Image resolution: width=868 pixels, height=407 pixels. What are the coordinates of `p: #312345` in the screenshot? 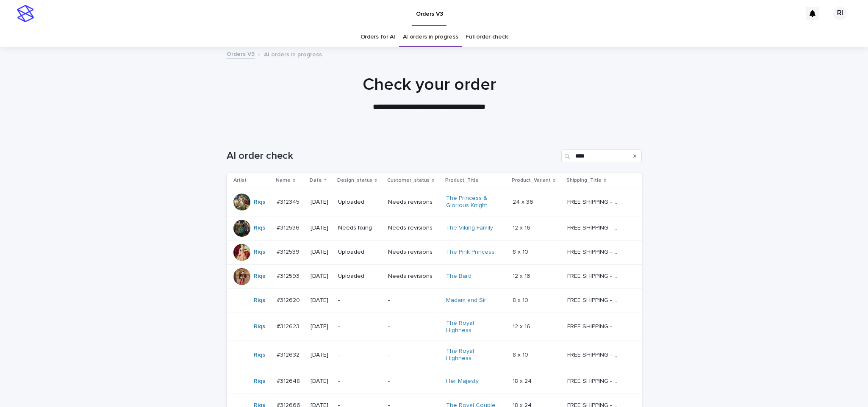 It's located at (289, 201).